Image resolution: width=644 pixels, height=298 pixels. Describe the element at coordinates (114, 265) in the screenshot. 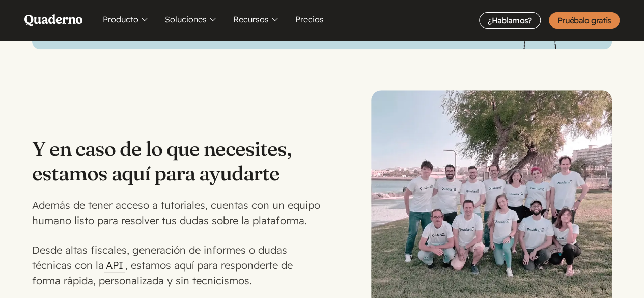

I see `a: API` at that location.